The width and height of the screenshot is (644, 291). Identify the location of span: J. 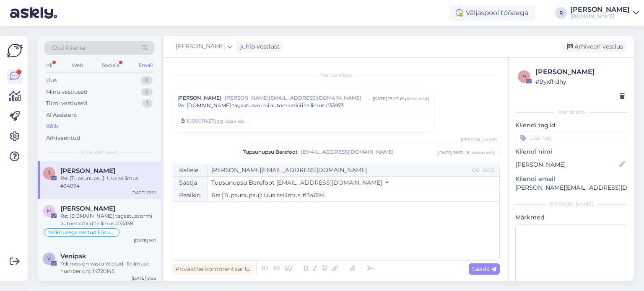
(49, 173).